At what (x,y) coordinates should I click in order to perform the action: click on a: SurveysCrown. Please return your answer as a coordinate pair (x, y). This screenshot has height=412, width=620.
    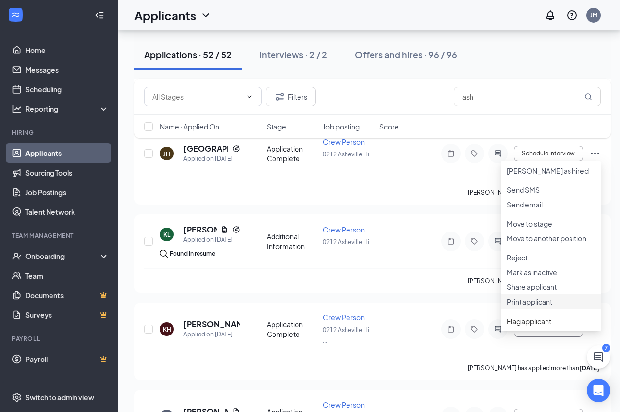
    Looking at the image, I should click on (67, 315).